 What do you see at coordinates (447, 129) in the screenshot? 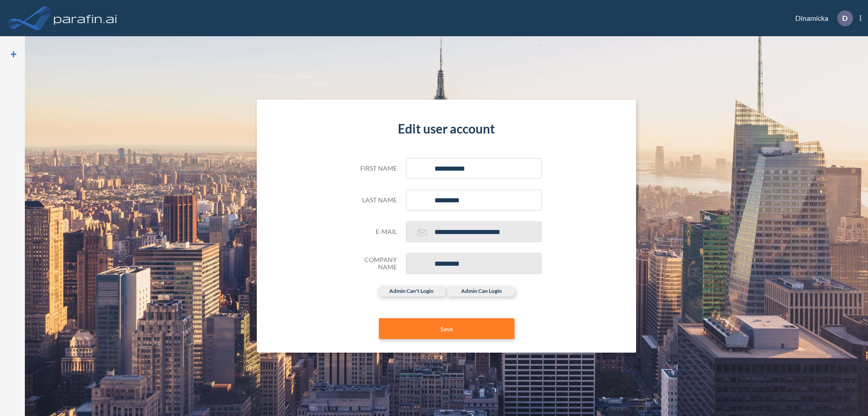
I see `h4: Edit user account` at bounding box center [447, 129].